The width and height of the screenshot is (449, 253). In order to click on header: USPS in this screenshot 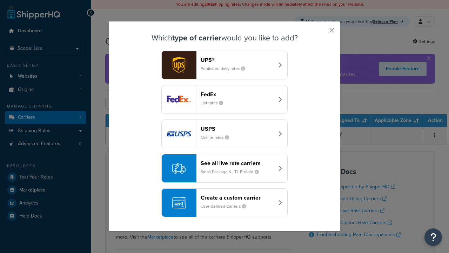, I will do `click(237, 128)`.